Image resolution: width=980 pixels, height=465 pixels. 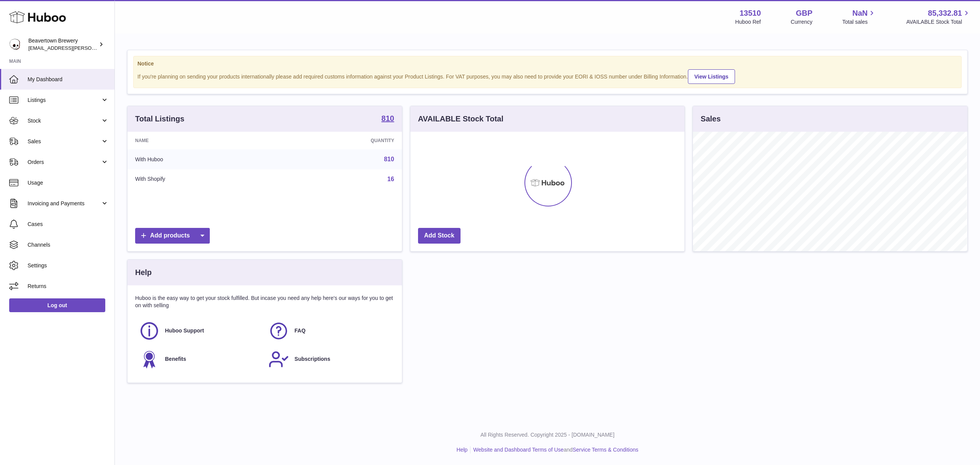 I want to click on span: Channels, so click(x=68, y=245).